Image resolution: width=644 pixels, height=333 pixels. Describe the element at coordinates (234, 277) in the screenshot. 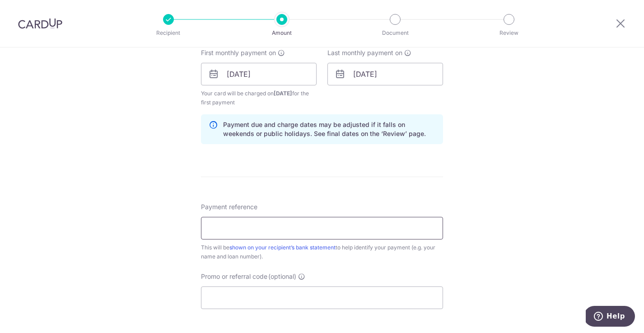

I see `span: Promo or referral code` at that location.